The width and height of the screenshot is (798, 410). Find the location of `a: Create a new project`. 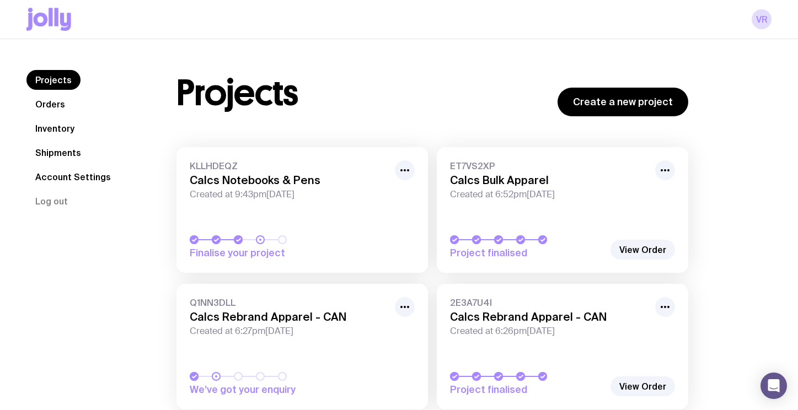

a: Create a new project is located at coordinates (623, 102).